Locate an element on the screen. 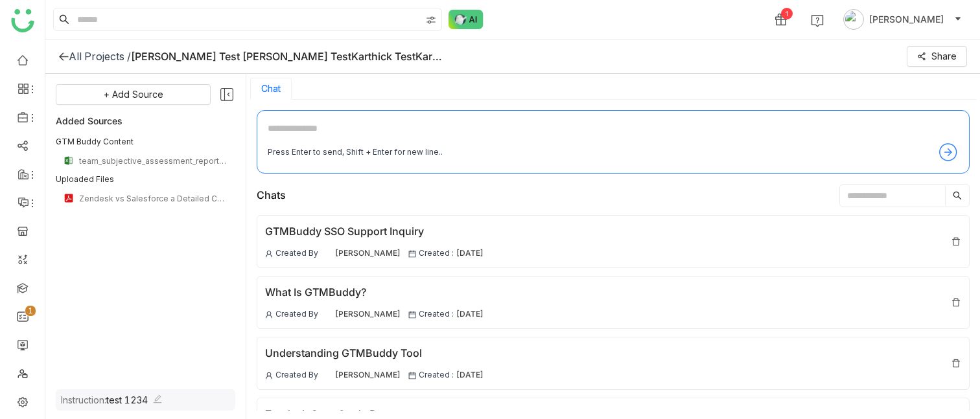  span: + Add Source is located at coordinates (133, 94).